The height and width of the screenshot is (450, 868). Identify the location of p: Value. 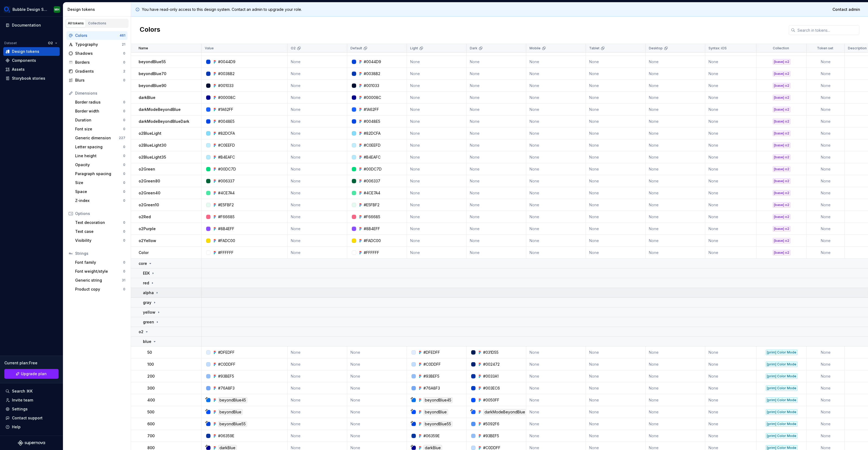
(209, 48).